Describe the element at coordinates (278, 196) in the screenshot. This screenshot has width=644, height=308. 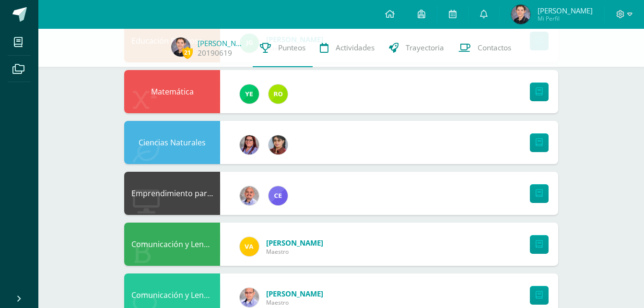
I see `img: 7a51f661b91fc24d84d05607a94bba63.png` at that location.